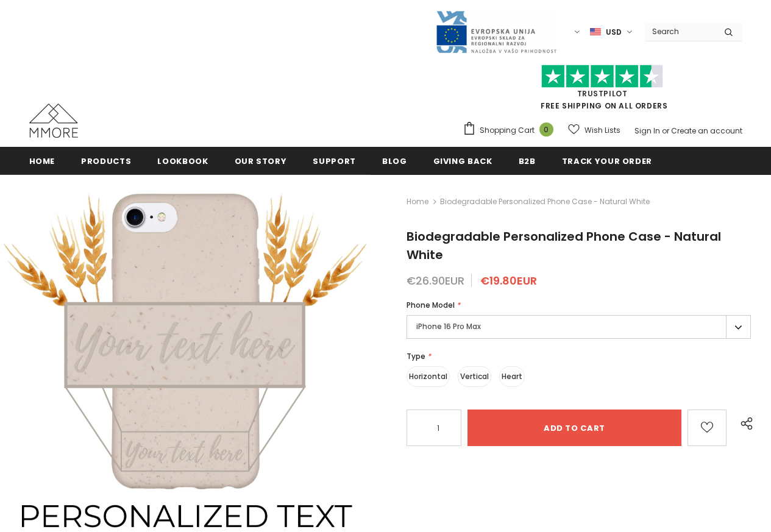 This screenshot has height=532, width=771. Describe the element at coordinates (602, 76) in the screenshot. I see `img: Trust Pilot Stars` at that location.